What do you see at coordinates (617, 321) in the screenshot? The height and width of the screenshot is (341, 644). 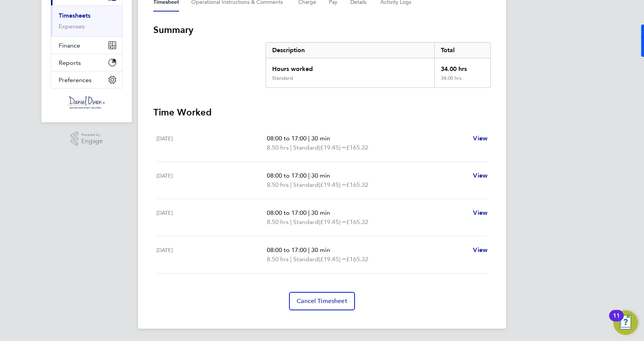 I see `div: 11` at bounding box center [617, 321].